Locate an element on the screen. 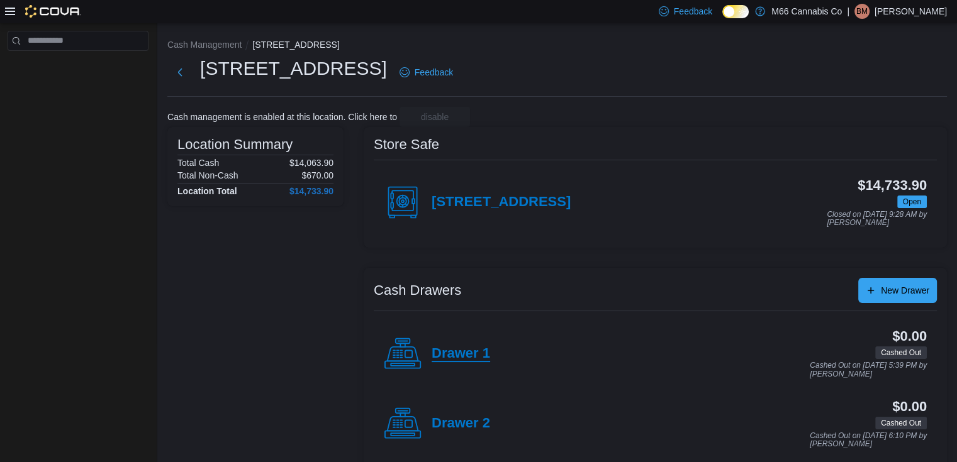 The image size is (957, 462). h4: Location Total is located at coordinates (207, 191).